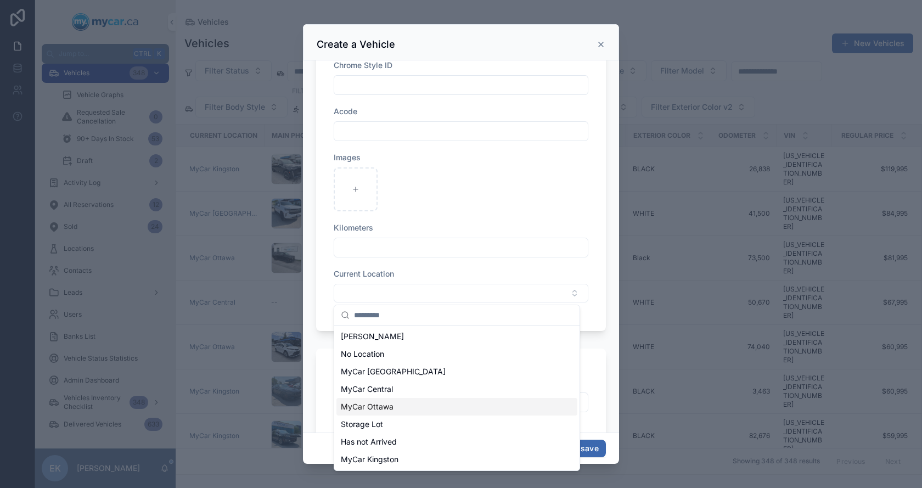 The height and width of the screenshot is (488, 922). Describe the element at coordinates (363, 65) in the screenshot. I see `span: Chrome Style ID` at that location.